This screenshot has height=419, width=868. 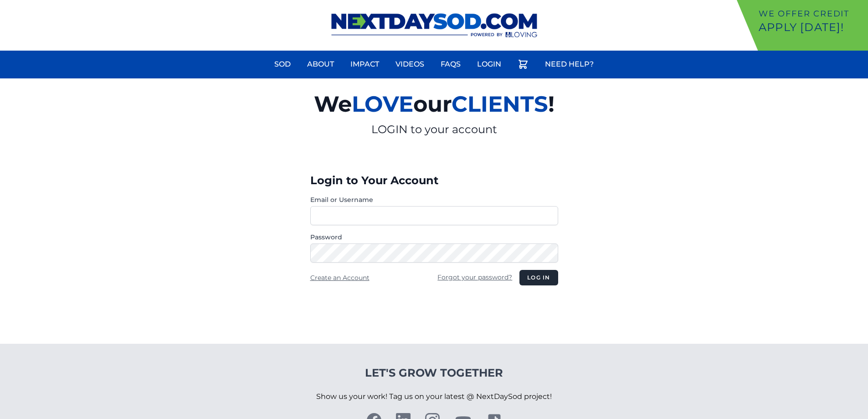 I want to click on p: LOGIN to your account, so click(x=434, y=129).